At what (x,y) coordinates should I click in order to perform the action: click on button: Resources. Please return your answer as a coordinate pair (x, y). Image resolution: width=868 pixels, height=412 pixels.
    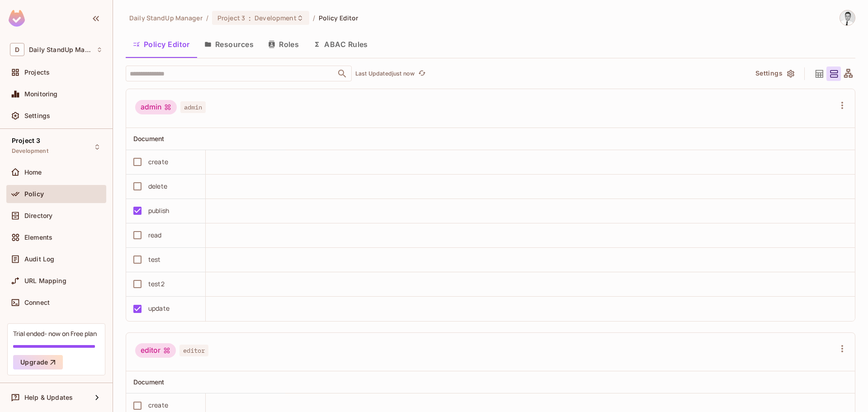
    Looking at the image, I should click on (229, 44).